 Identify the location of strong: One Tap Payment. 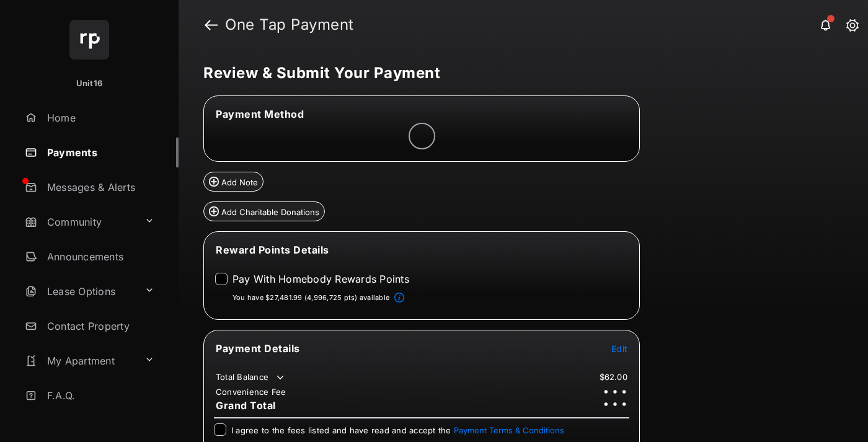
(289, 25).